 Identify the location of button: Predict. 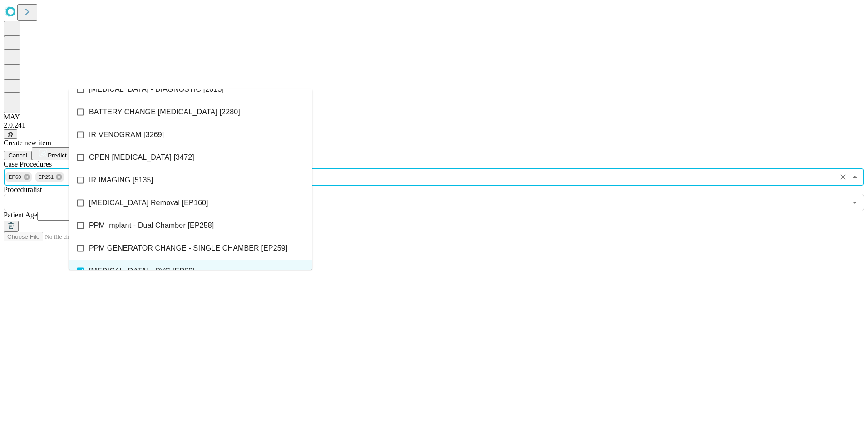
(52, 154).